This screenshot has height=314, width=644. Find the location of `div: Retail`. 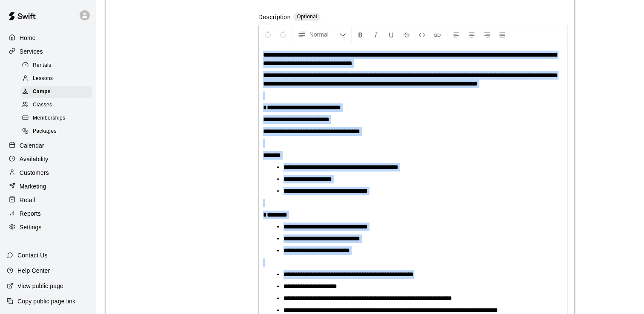

div: Retail is located at coordinates (47, 200).